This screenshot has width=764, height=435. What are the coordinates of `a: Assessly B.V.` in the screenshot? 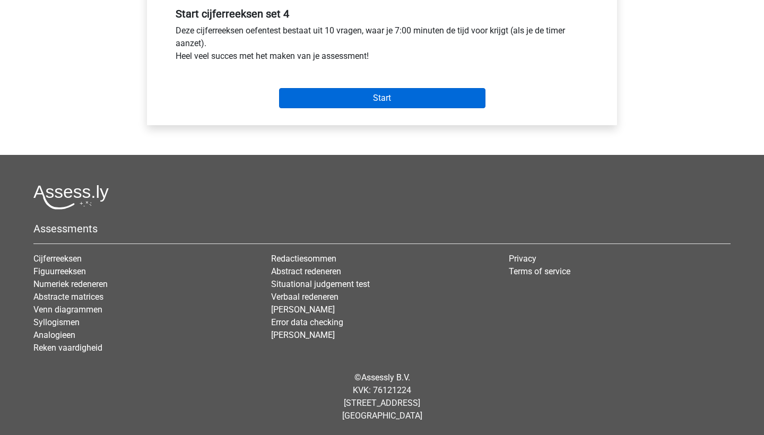 It's located at (386, 377).